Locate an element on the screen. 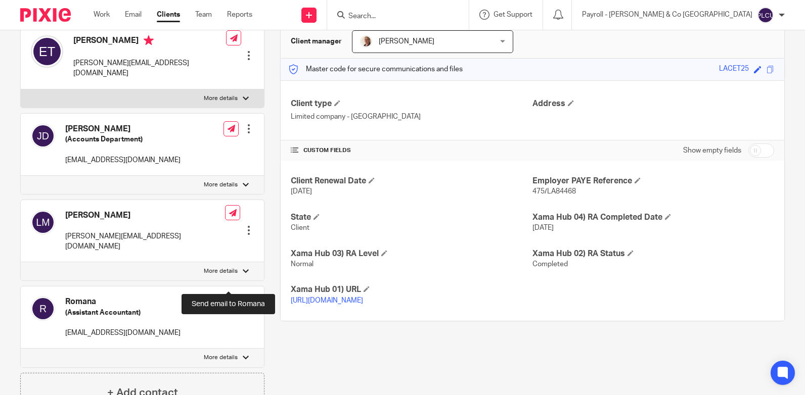  h4: Xama Hub 04) RA Completed Date is located at coordinates (653, 217).